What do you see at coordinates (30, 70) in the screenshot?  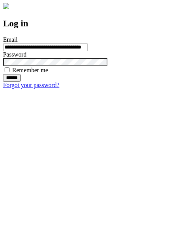 I see `label: Remember me` at bounding box center [30, 70].